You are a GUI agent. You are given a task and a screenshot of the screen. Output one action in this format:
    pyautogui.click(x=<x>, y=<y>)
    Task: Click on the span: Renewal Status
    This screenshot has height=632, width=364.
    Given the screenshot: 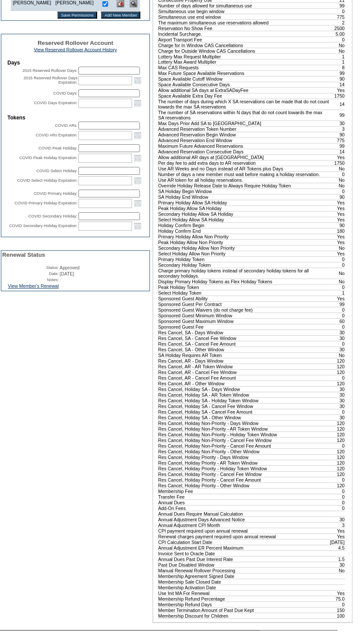 What is the action you would take?
    pyautogui.click(x=23, y=255)
    